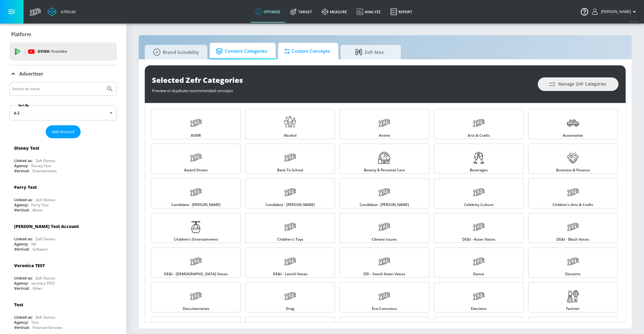  Describe the element at coordinates (479, 136) in the screenshot. I see `span: Arts & Crafts` at that location.